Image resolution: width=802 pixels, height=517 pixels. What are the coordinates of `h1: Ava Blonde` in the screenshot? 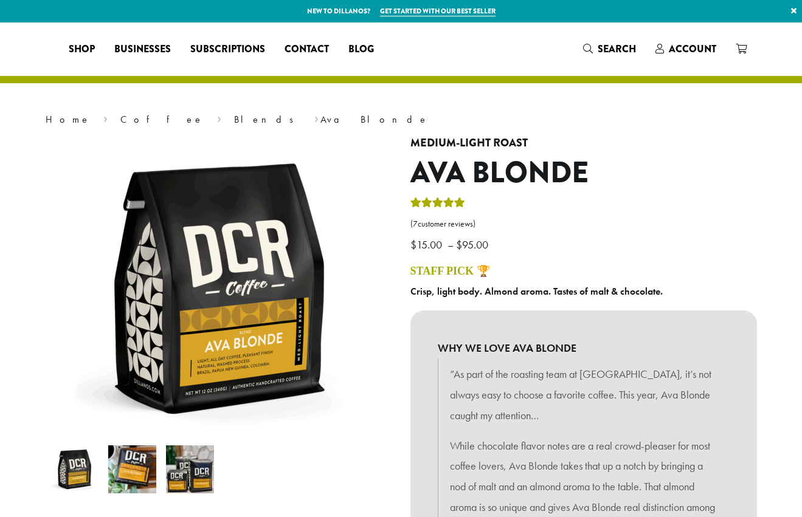 It's located at (583, 173).